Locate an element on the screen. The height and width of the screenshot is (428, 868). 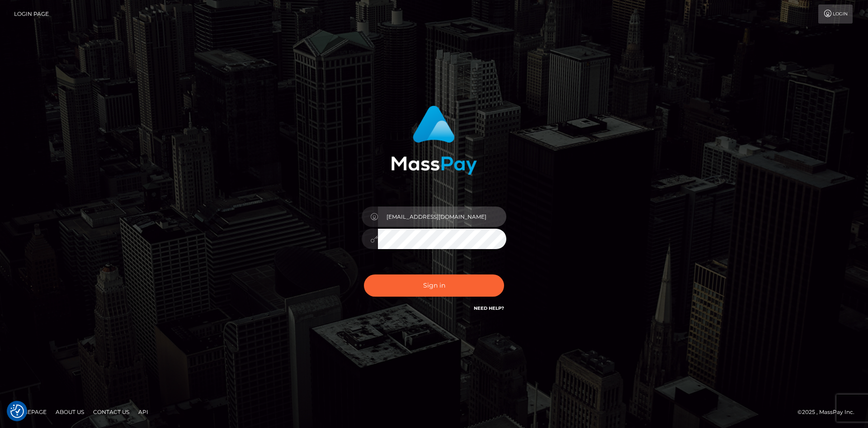
button: Consent Preferences is located at coordinates (17, 411).